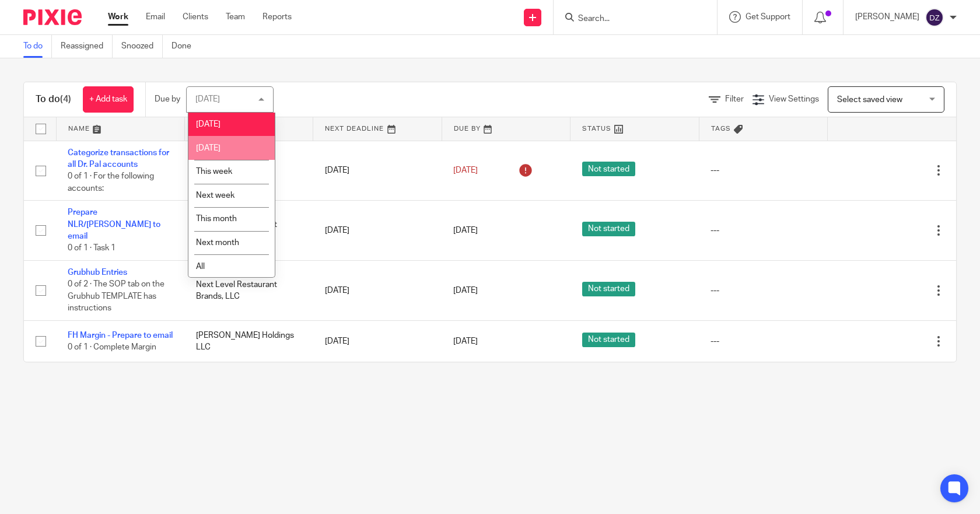 The width and height of the screenshot is (980, 514). I want to click on a: Reports, so click(277, 17).